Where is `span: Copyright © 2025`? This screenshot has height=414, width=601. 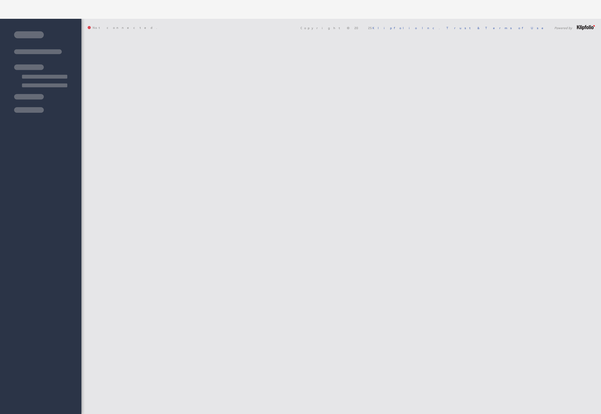
span: Copyright © 2025 is located at coordinates (370, 28).